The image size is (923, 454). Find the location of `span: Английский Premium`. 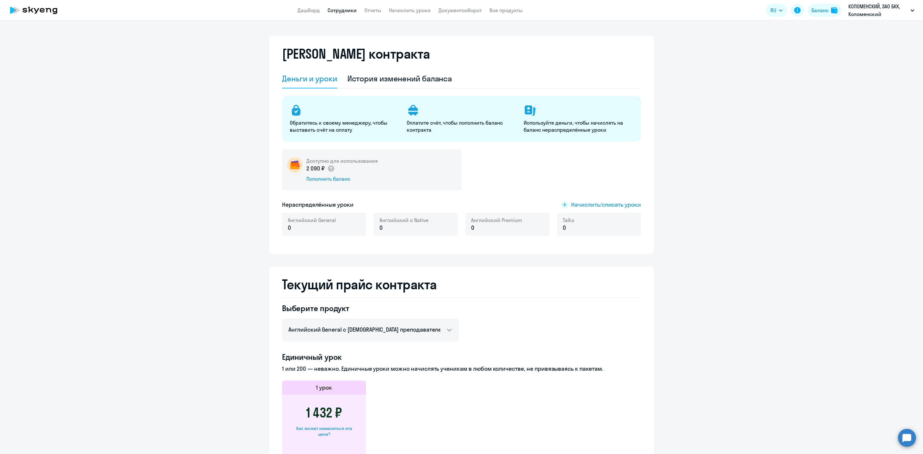

span: Английский Premium is located at coordinates (496, 220).